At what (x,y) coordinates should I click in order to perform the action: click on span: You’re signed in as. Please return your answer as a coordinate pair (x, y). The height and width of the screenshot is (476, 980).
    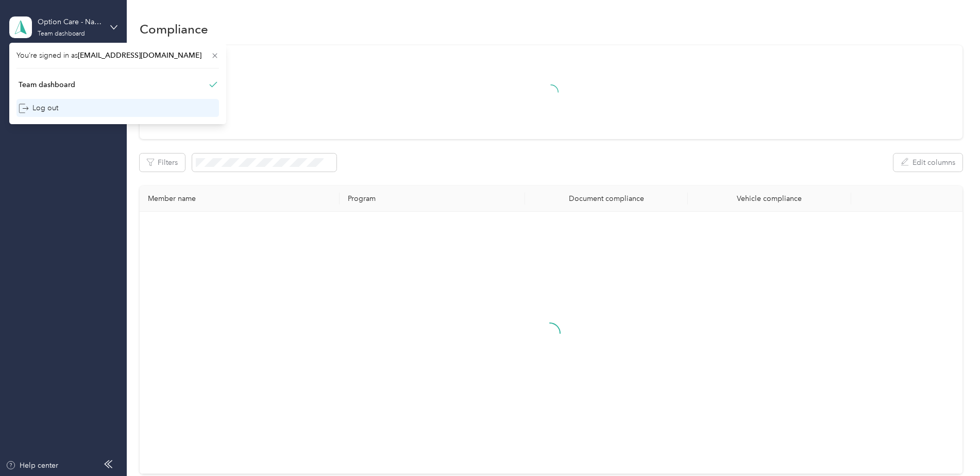
    Looking at the image, I should click on (117, 56).